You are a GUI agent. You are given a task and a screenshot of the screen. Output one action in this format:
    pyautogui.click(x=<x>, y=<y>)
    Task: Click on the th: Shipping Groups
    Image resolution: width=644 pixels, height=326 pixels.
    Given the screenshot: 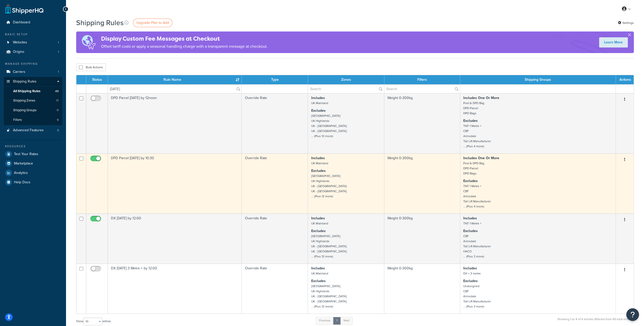 What is the action you would take?
    pyautogui.click(x=538, y=80)
    